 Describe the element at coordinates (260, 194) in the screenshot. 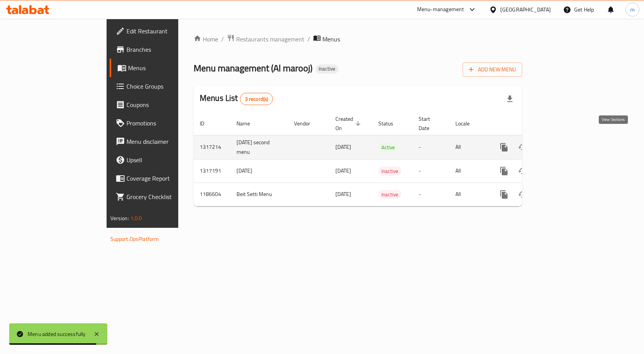

I see `td: Beit Setti Menu` at that location.